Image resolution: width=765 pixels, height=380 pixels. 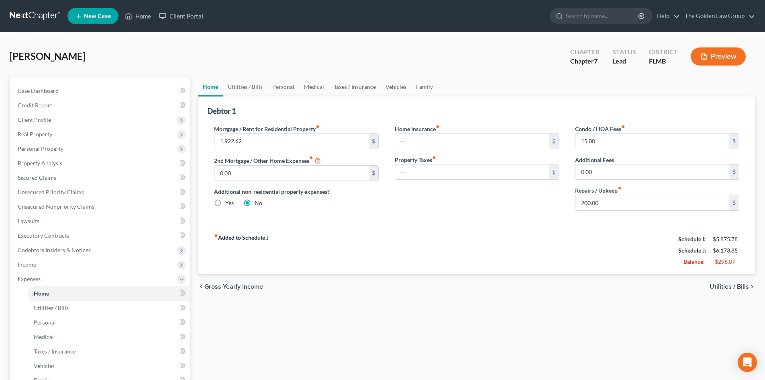 I want to click on span: Codebtors Insiders & Notices, so click(x=54, y=249).